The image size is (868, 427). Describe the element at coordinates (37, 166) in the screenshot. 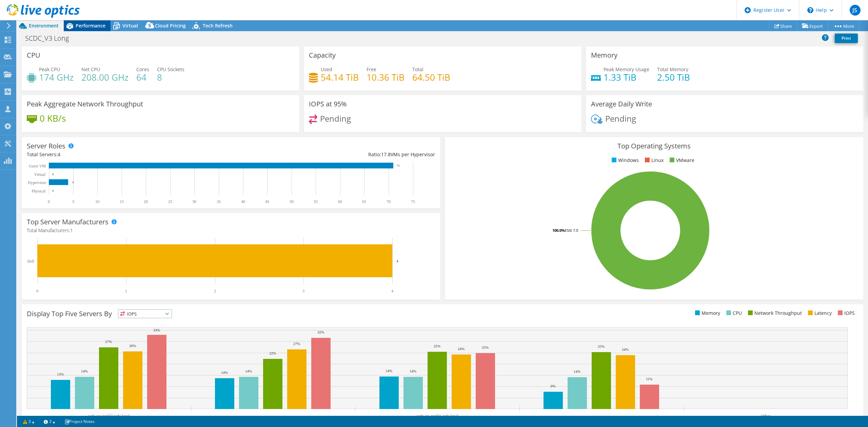

I see `text: Guest VM` at that location.